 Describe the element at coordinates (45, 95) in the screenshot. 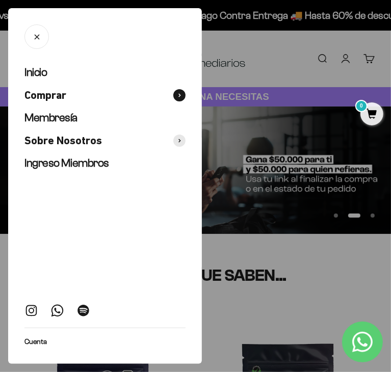

I see `span: Comprar` at that location.